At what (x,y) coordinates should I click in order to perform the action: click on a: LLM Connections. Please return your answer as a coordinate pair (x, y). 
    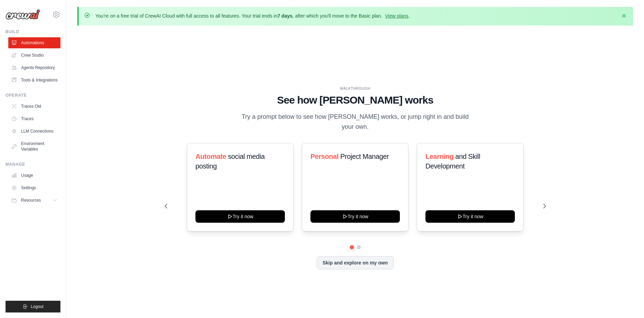
    Looking at the image, I should click on (34, 131).